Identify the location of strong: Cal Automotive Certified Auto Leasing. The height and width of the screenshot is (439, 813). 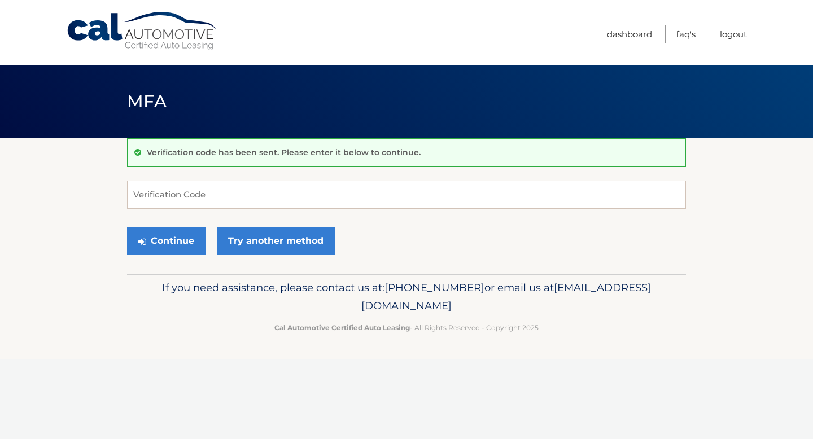
(342, 327).